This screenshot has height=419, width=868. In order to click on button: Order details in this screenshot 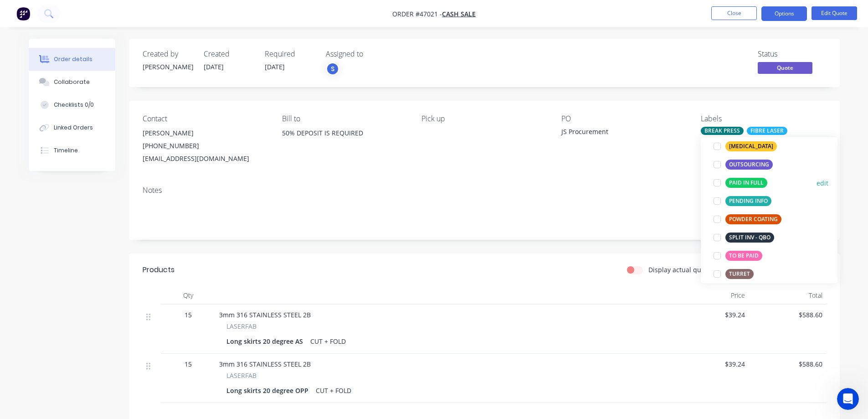, I will do `click(72, 59)`.